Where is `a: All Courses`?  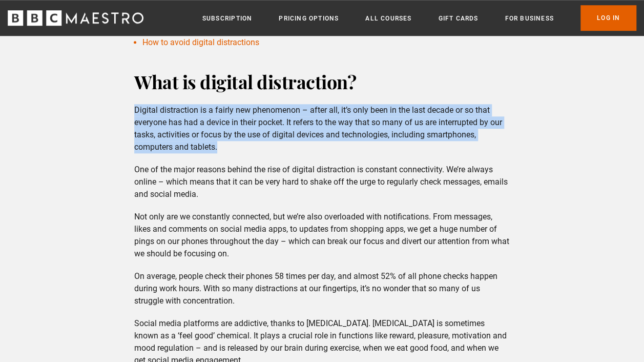
a: All Courses is located at coordinates (388, 19).